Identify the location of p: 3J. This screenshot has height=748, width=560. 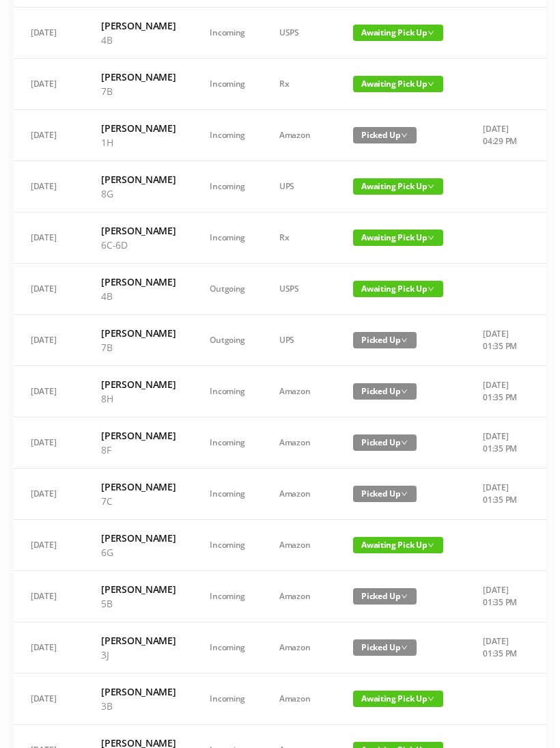
(138, 654).